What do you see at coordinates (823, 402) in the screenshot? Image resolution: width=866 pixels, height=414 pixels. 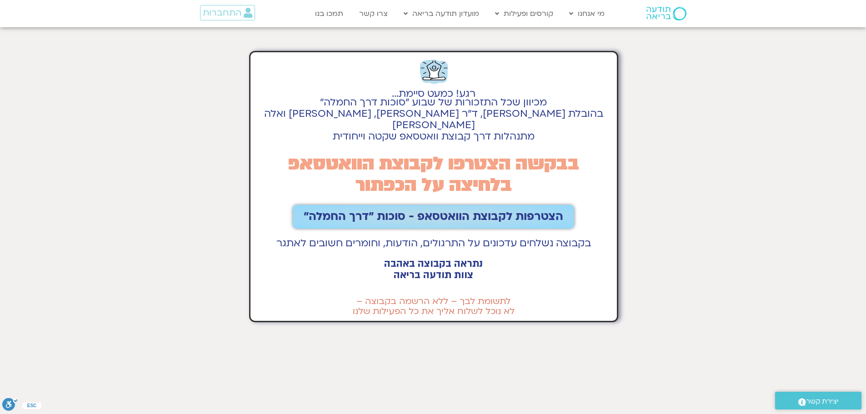 I see `span: יצירת קשר` at bounding box center [823, 402].